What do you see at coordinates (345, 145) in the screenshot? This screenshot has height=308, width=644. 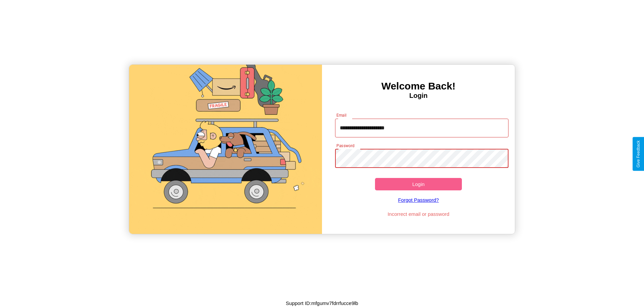 I see `label: Password` at bounding box center [345, 145].